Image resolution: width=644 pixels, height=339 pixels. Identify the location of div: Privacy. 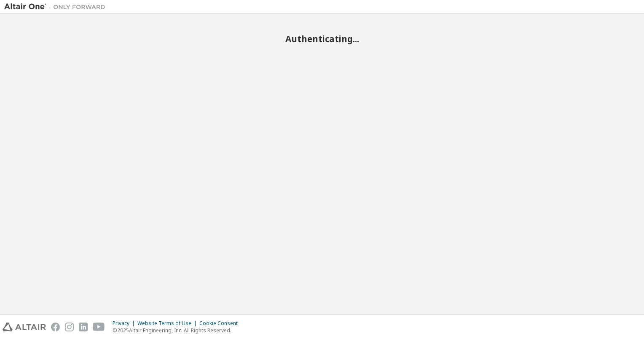
(125, 323).